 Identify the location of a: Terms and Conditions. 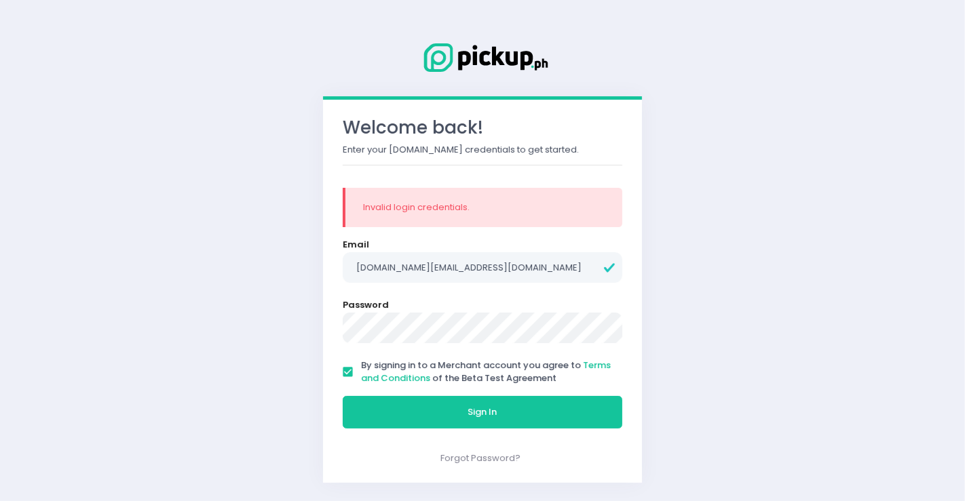
(486, 372).